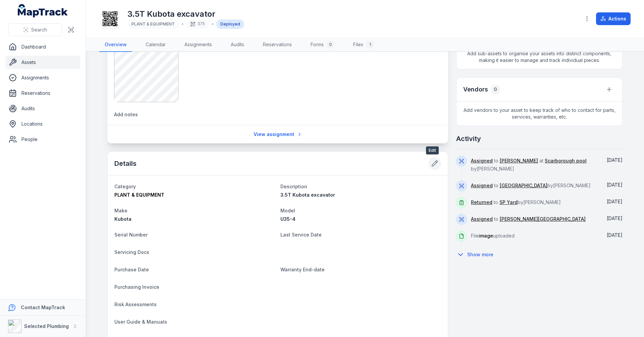  Describe the element at coordinates (614, 185) in the screenshot. I see `time: 5/30/2025, 8:25:40 AM` at that location.